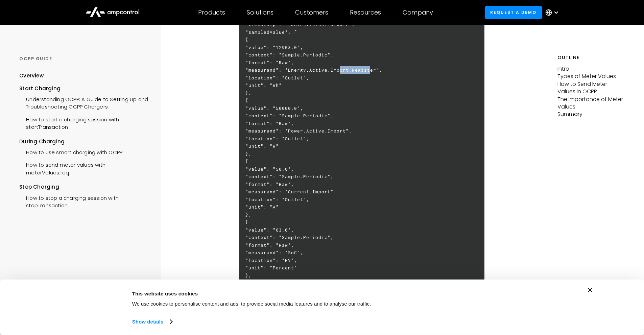 This screenshot has height=335, width=644. What do you see at coordinates (590, 290) in the screenshot?
I see `button: Close banner` at bounding box center [590, 290].